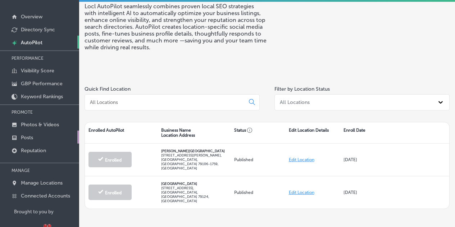  I want to click on div: Status, so click(258, 133).